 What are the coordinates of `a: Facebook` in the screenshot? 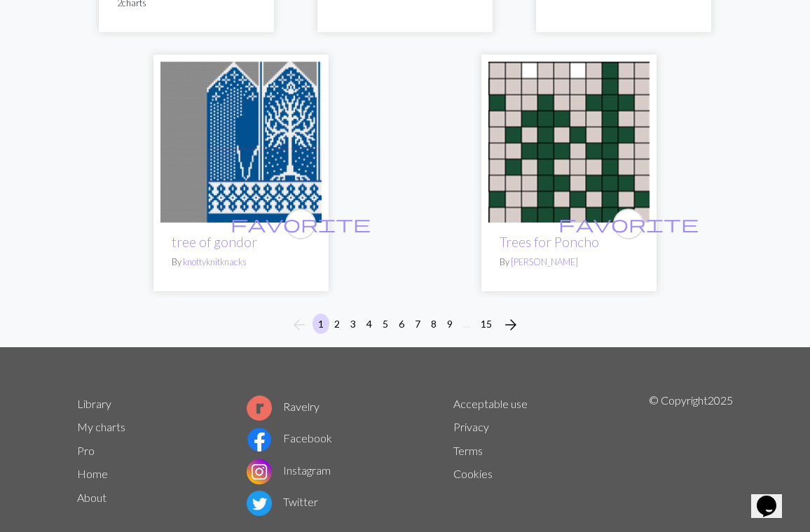 It's located at (289, 438).